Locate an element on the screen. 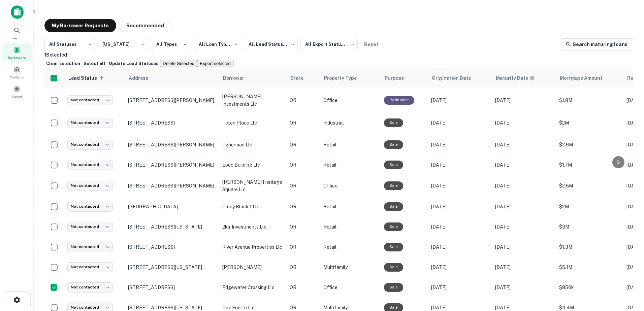 The width and height of the screenshot is (644, 311). p: teton place llc is located at coordinates (253, 123).